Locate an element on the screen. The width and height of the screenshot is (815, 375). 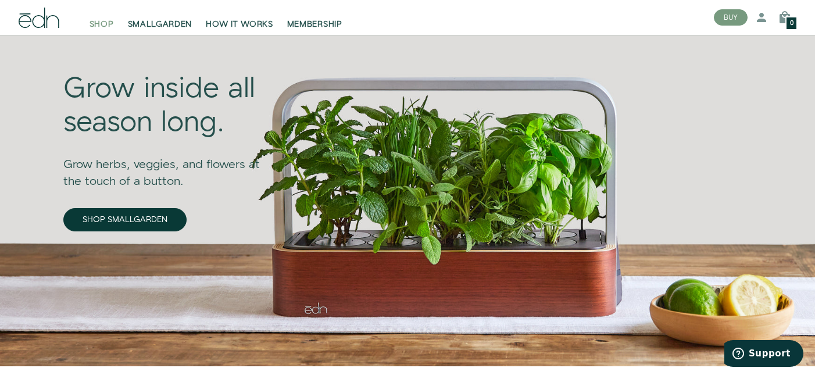
span: 0 is located at coordinates (792, 23).